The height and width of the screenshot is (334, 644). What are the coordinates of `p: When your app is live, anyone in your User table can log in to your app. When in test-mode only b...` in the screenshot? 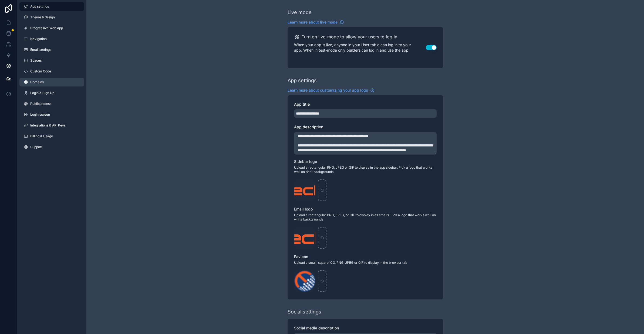 It's located at (360, 48).